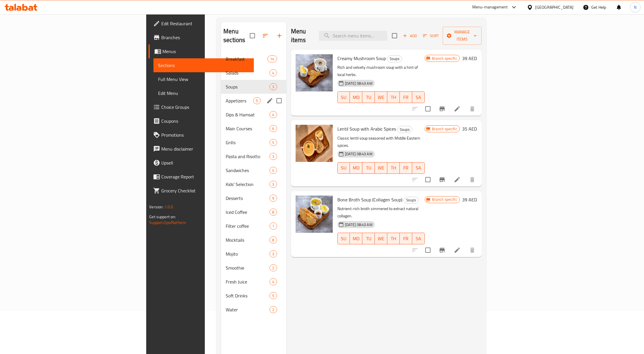 This screenshot has width=644, height=354. Describe the element at coordinates (254, 296) in the screenshot. I see `div: Soft Drinks5` at that location.